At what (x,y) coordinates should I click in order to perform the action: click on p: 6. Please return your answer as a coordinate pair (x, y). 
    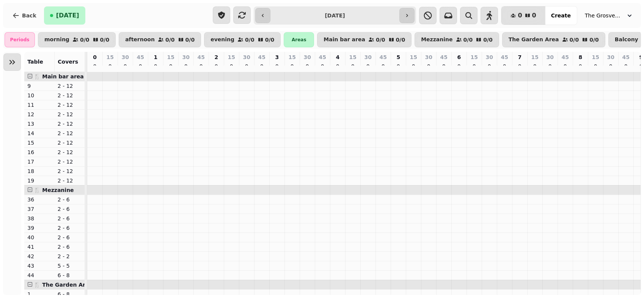
    Looking at the image, I should click on (459, 57).